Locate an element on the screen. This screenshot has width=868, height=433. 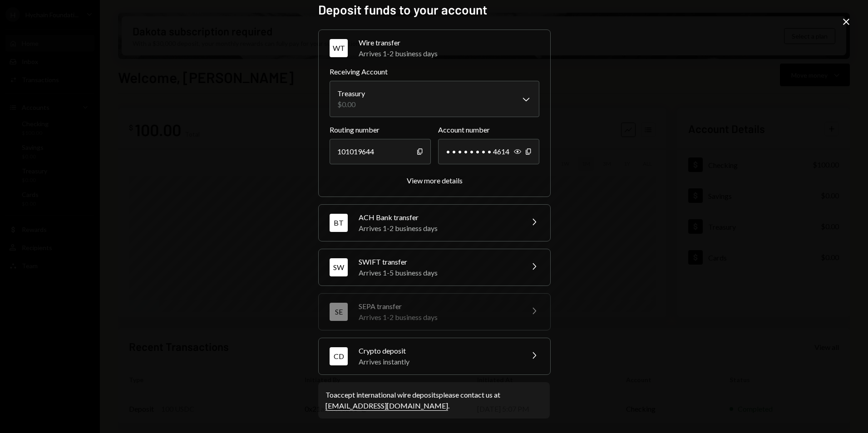
div: SWIFT transfer is located at coordinates (438, 262).